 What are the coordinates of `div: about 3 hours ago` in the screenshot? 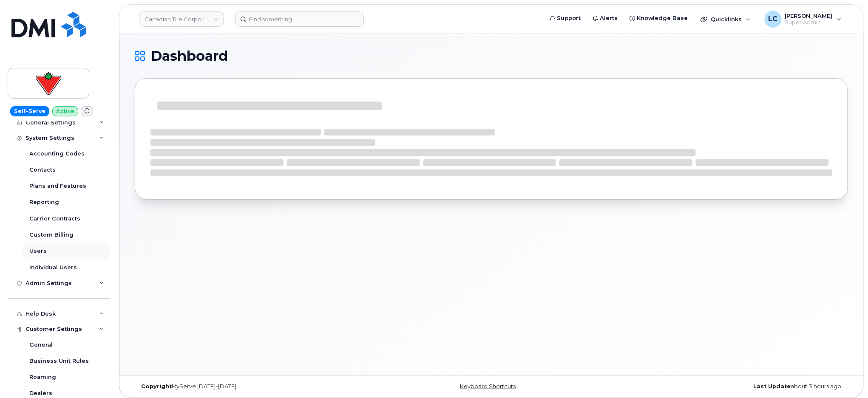 It's located at (729, 387).